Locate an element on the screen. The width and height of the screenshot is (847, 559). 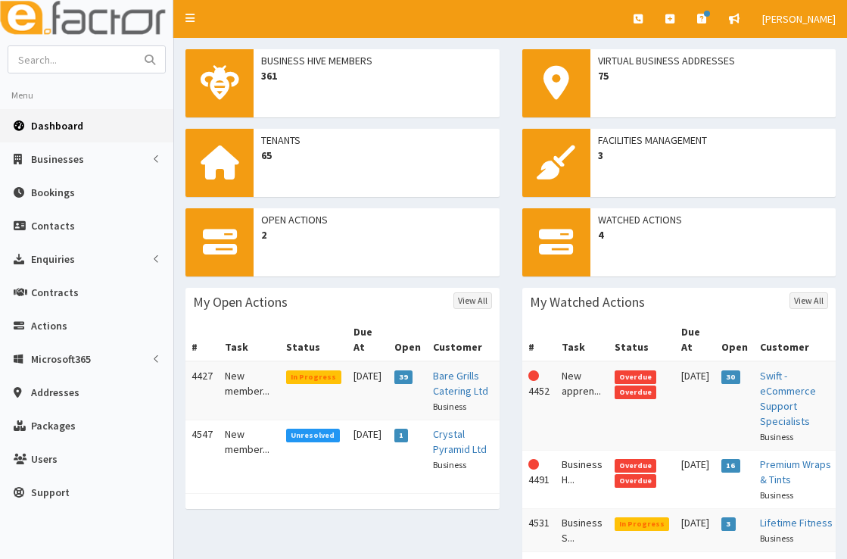
span: Facilities Management is located at coordinates (713, 140).